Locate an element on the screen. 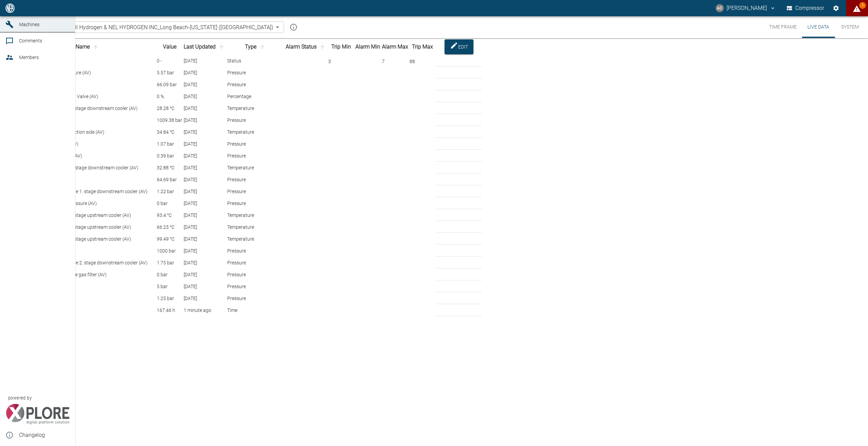  th: Trip Max is located at coordinates (422, 47).